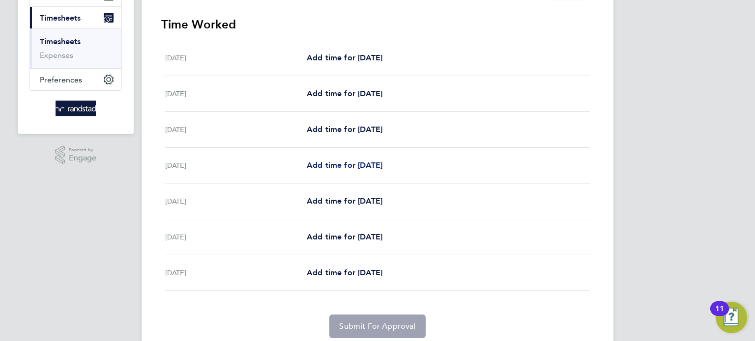 Image resolution: width=755 pixels, height=341 pixels. What do you see at coordinates (83, 158) in the screenshot?
I see `span: Engage` at bounding box center [83, 158].